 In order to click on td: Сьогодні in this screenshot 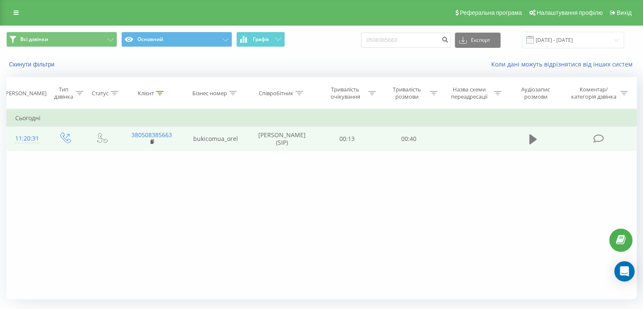, I will do `click(322, 118)`.